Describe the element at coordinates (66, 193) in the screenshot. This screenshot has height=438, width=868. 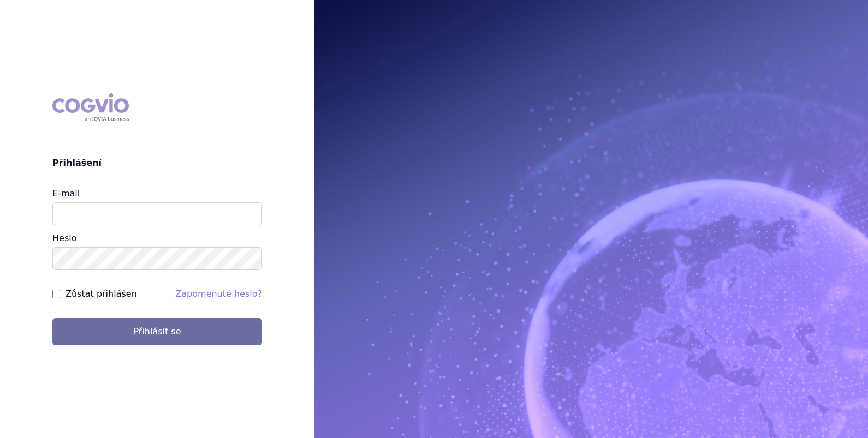
I see `label: E-mail` at that location.